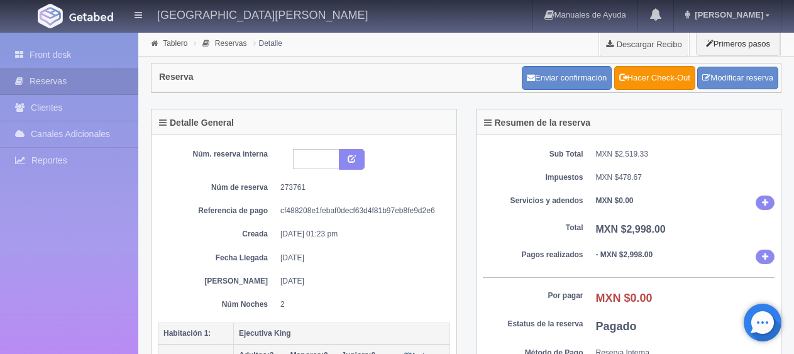 Image resolution: width=794 pixels, height=354 pixels. Describe the element at coordinates (360, 211) in the screenshot. I see `dd: cf488208e1febaf0decf63d4f81b97eb8fe9d2e6` at that location.